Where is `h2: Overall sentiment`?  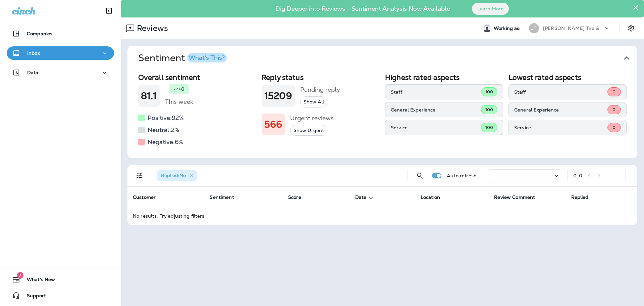 h2: Overall sentiment is located at coordinates (197, 77).